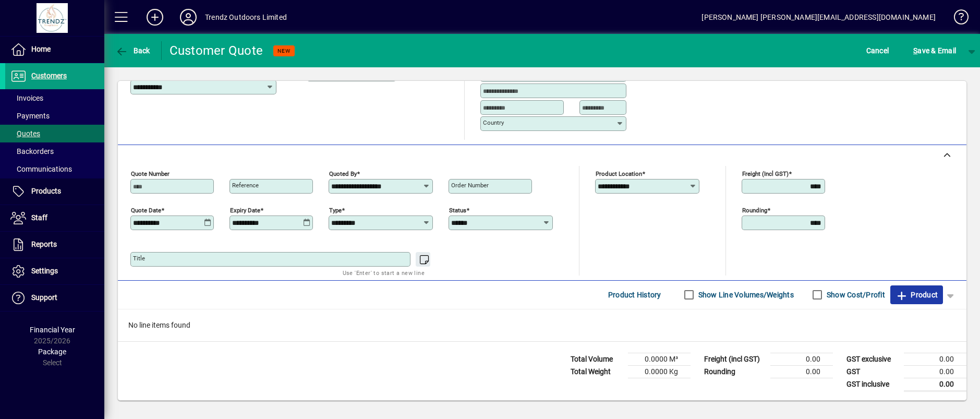  I want to click on a: Knowledge Base, so click(957, 19).